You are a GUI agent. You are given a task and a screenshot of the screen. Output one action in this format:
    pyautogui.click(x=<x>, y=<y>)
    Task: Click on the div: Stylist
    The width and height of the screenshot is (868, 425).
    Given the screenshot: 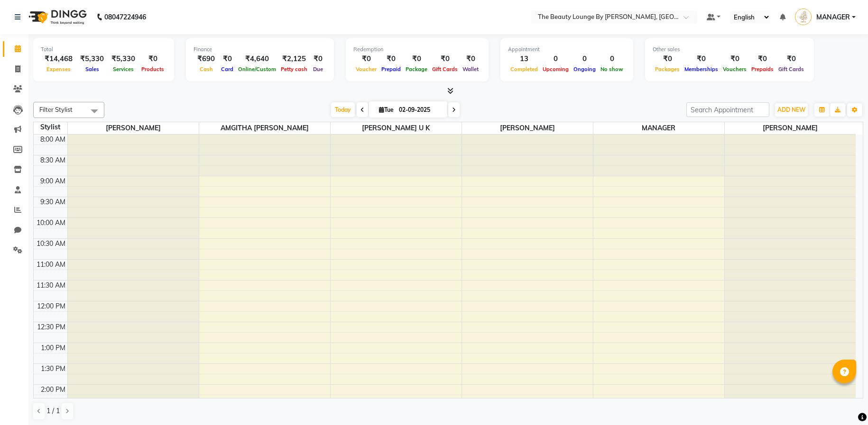 What is the action you would take?
    pyautogui.click(x=51, y=127)
    